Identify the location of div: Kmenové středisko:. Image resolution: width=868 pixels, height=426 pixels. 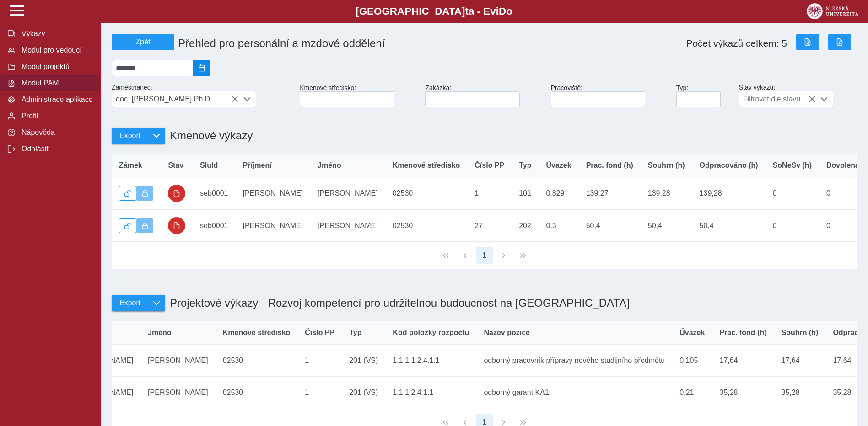
(359, 96).